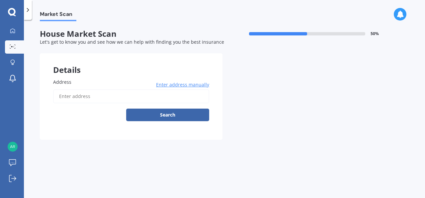  What do you see at coordinates (131, 97) in the screenshot?
I see `input: Enter address` at bounding box center [131, 97].